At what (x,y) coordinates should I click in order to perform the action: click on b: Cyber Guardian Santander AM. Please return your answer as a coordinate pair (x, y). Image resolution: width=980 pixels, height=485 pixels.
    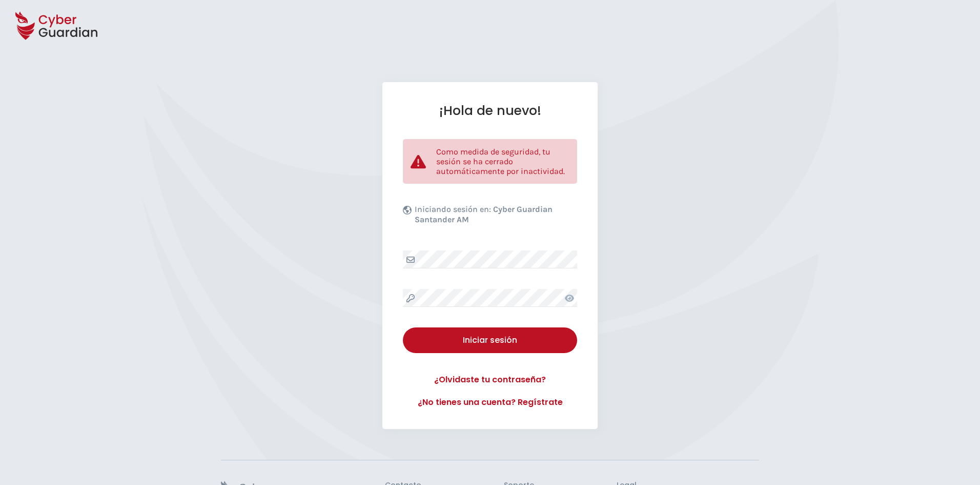
    Looking at the image, I should click on (483, 214).